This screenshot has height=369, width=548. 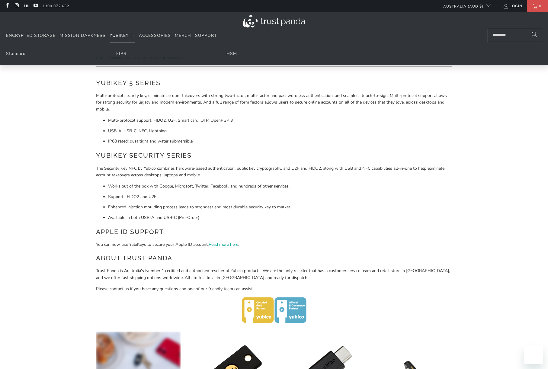 What do you see at coordinates (274, 156) in the screenshot?
I see `h2: YubiKey Security Series` at bounding box center [274, 156].